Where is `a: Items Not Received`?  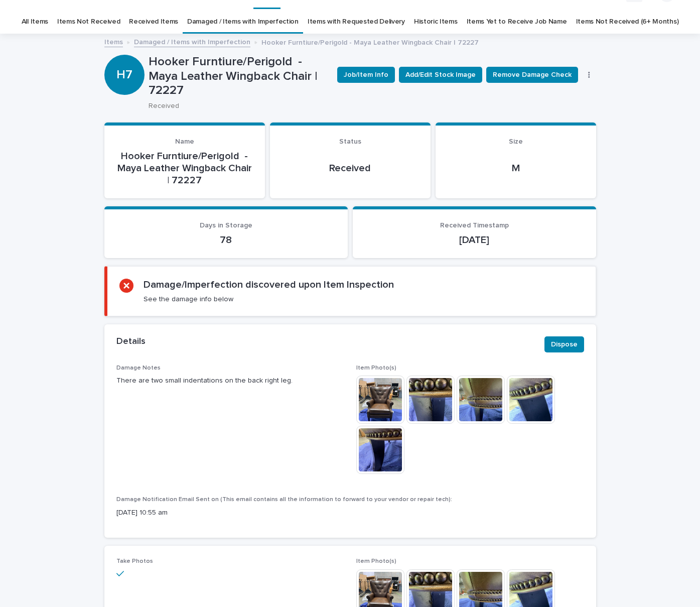
a: Items Not Received is located at coordinates (89, 21).